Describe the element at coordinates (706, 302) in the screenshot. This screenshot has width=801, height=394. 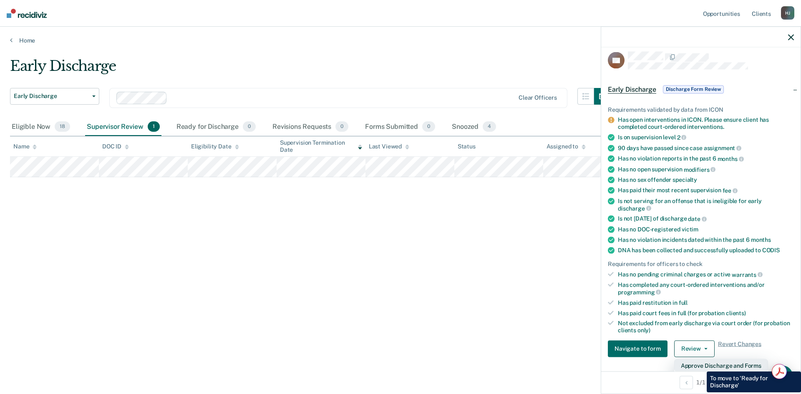
I see `div: Has paid restitution in` at that location.